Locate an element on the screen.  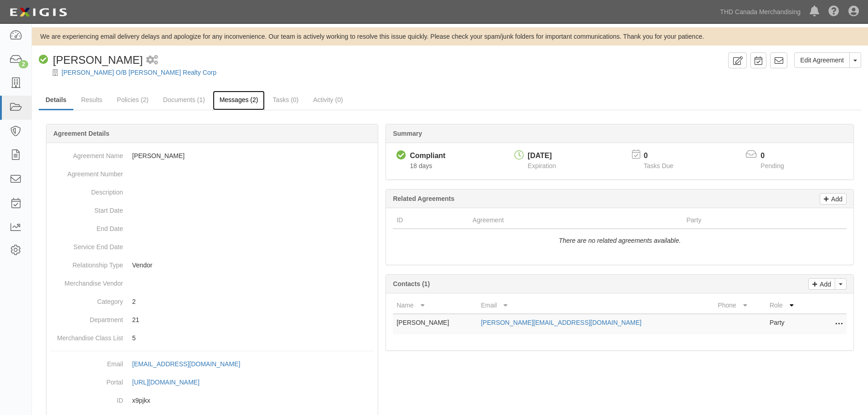
dt: Start Date is located at coordinates (86, 208).